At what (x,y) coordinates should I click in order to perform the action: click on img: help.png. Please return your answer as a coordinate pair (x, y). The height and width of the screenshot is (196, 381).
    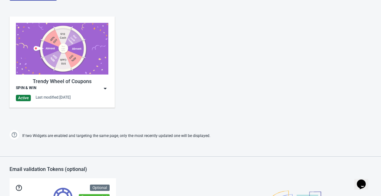
    Looking at the image, I should click on (14, 135).